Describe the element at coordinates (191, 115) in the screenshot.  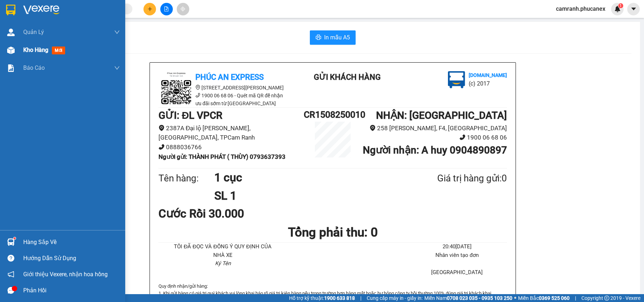
I see `b: GỬI : ĐL VPCR` at that location.